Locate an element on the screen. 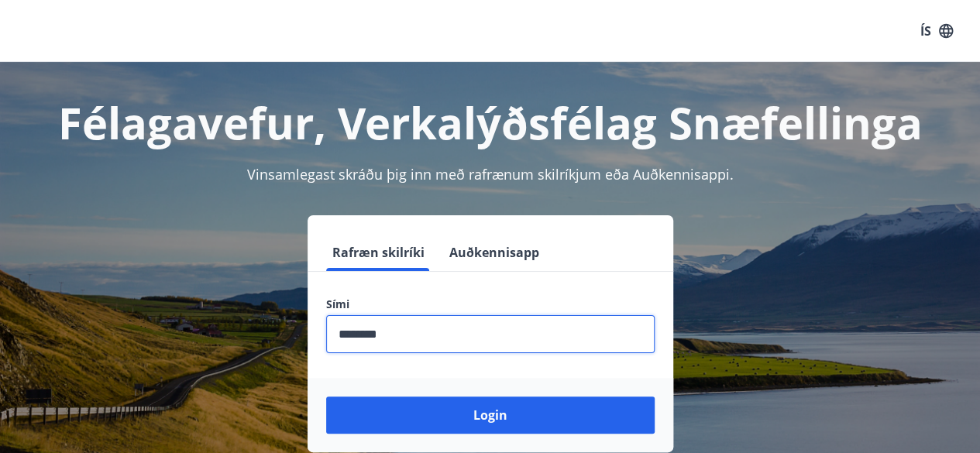 This screenshot has height=453, width=980. h1: Félagavefur, Verkalýðsfélag Snæfellinga is located at coordinates (489, 122).